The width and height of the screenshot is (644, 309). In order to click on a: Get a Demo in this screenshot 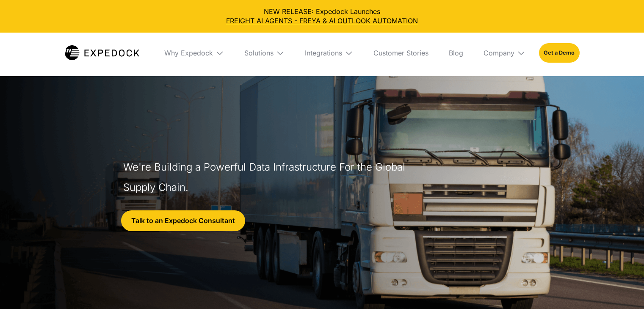, I will do `click(559, 53)`.